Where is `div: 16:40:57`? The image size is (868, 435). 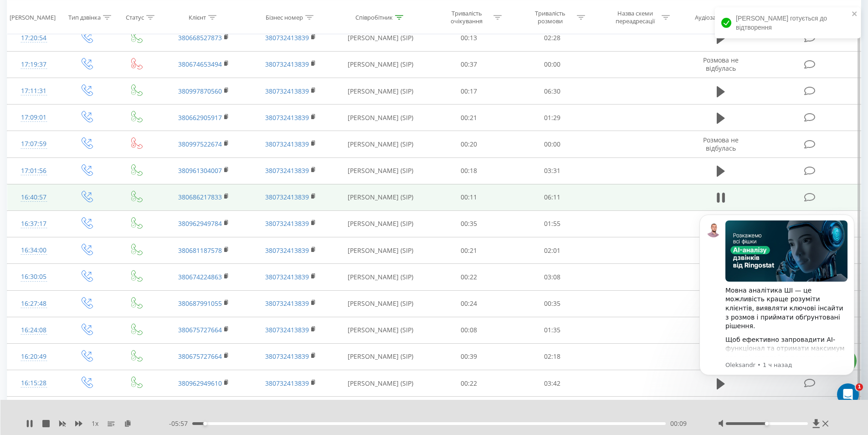
div: 16:40:57 is located at coordinates (34, 197).